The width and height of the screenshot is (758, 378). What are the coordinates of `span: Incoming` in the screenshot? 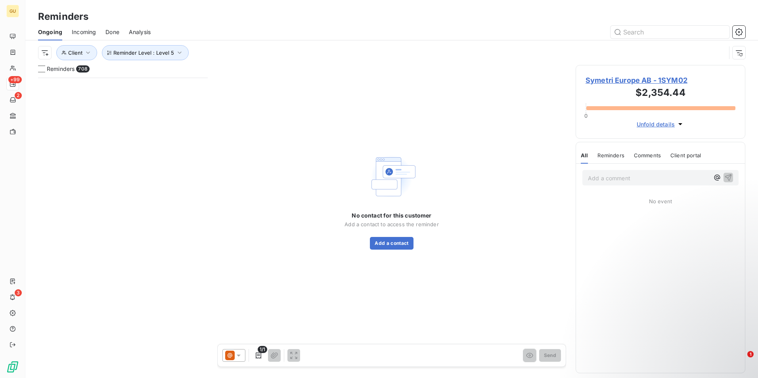 It's located at (84, 32).